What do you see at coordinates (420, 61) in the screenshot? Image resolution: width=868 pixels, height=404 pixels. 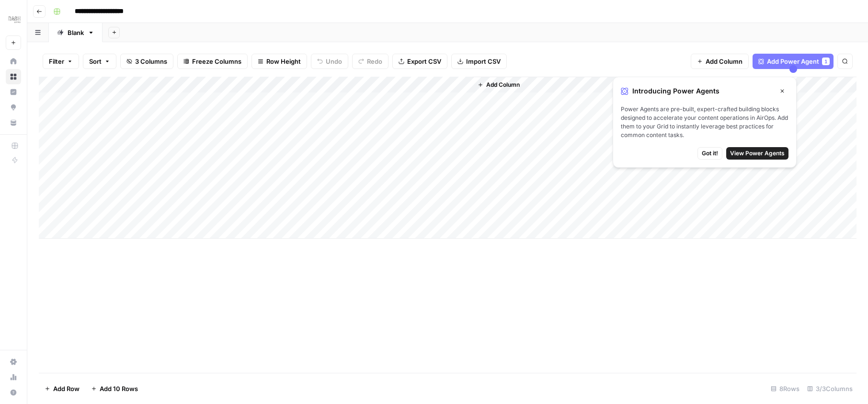 I see `button: Export CSV` at bounding box center [420, 61].